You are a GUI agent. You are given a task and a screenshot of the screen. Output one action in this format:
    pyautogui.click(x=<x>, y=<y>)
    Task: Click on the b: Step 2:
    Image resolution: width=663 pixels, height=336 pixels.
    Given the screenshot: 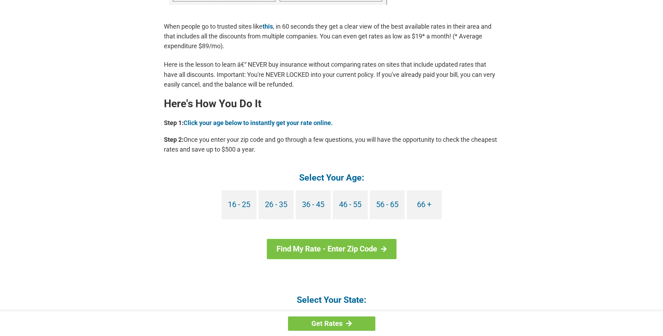 What is the action you would take?
    pyautogui.click(x=174, y=139)
    